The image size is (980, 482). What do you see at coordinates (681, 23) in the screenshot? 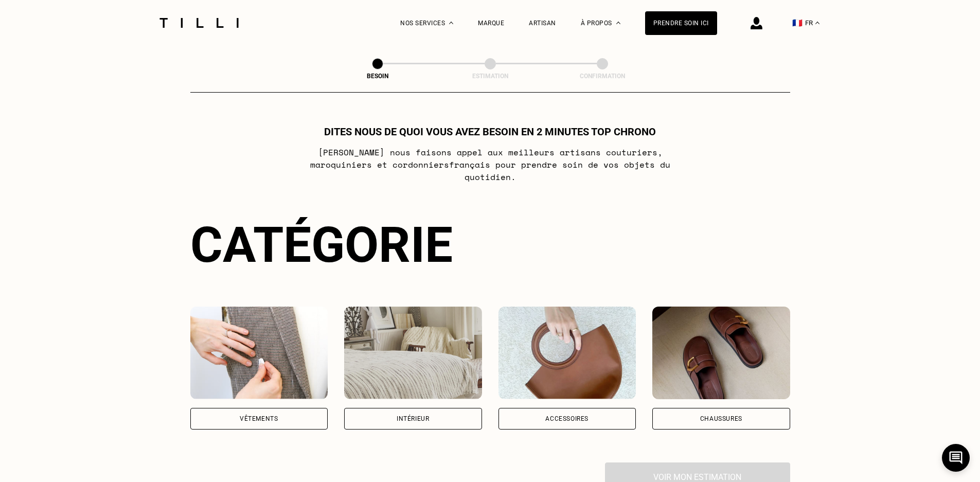
I see `div: Prendre soin ici` at bounding box center [681, 23].